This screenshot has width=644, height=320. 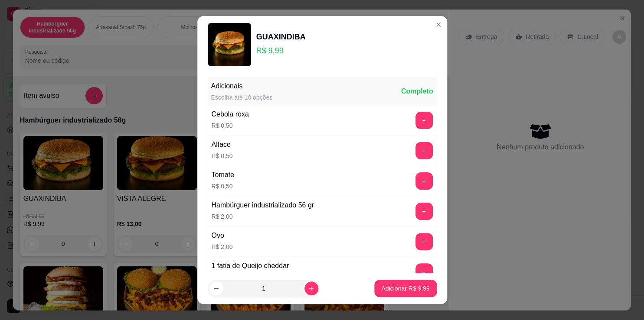 I want to click on div: Escolha até 10 opções, so click(x=241, y=98).